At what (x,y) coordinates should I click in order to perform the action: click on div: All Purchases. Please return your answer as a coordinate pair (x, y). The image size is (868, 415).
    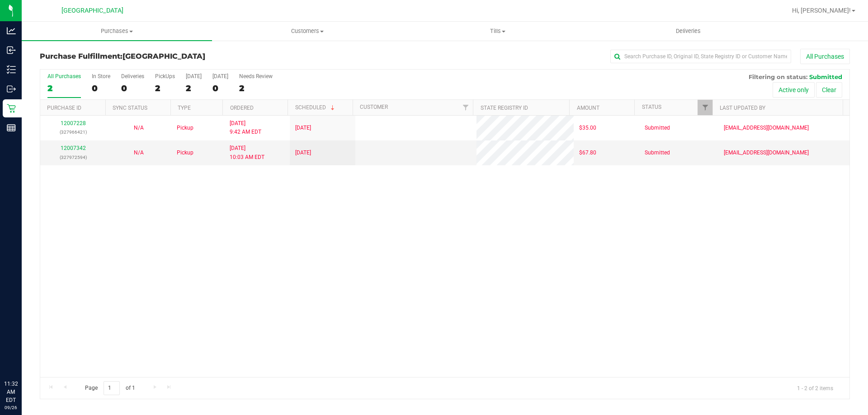
    Looking at the image, I should click on (64, 77).